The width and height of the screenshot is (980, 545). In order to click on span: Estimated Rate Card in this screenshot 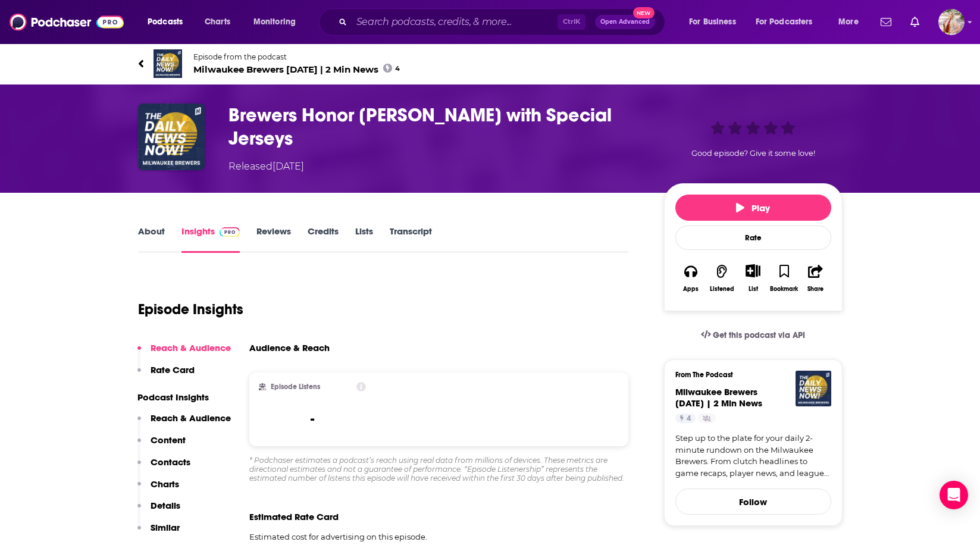, I will do `click(294, 516)`.